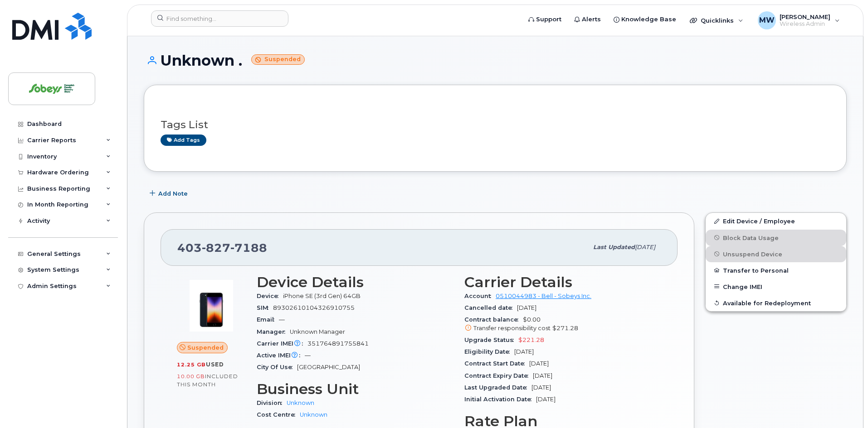 This screenshot has width=868, height=428. I want to click on button: Change IMEI, so click(776, 287).